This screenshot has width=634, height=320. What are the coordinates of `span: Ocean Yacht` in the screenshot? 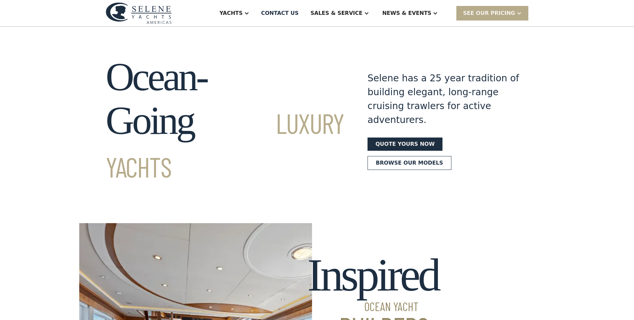 It's located at (373, 306).